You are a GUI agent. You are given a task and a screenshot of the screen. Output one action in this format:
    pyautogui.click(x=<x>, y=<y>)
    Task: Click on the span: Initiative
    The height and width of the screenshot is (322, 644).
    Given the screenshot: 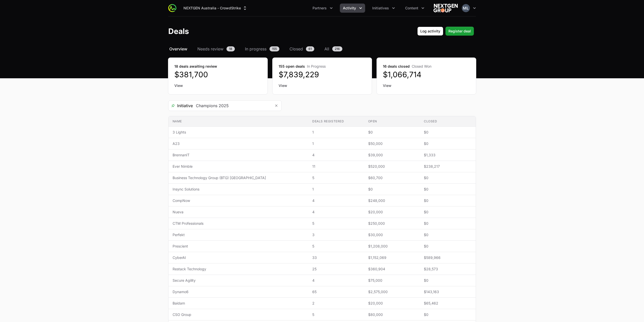 What is the action you would take?
    pyautogui.click(x=180, y=106)
    